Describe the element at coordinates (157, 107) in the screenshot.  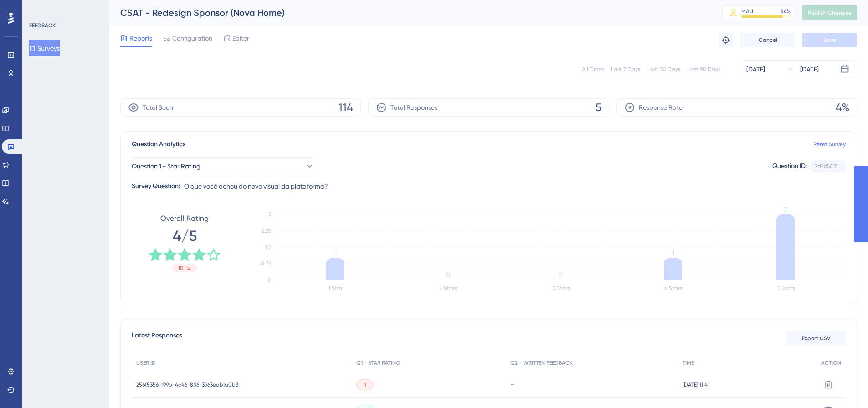
I see `span: Total Seen` at that location.